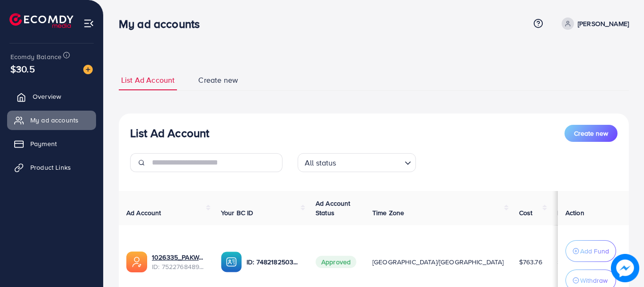 The width and height of the screenshot is (644, 287). What do you see at coordinates (43, 144) in the screenshot?
I see `span: Payment` at bounding box center [43, 144].